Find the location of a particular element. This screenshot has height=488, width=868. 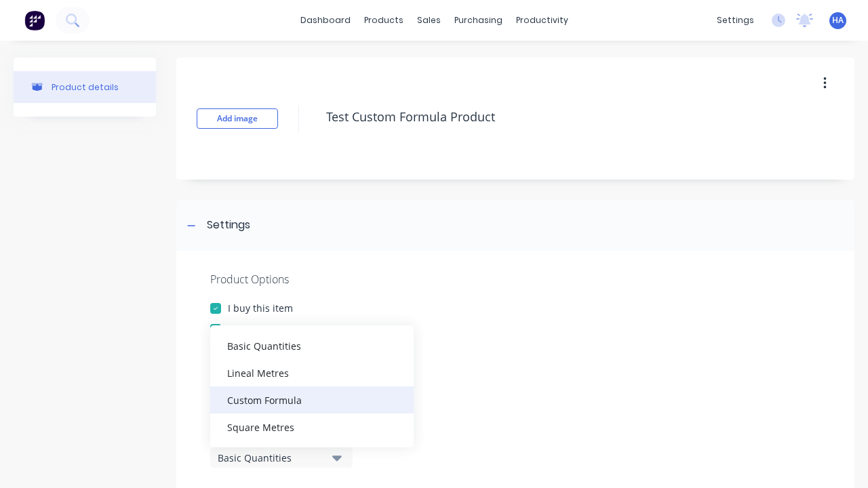

button: Product details is located at coordinates (85, 87).